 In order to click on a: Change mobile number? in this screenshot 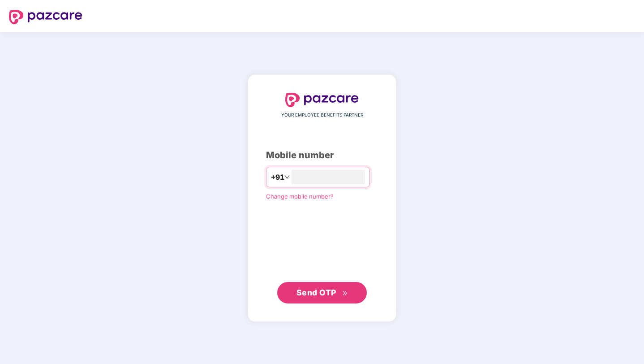, I will do `click(300, 197)`.